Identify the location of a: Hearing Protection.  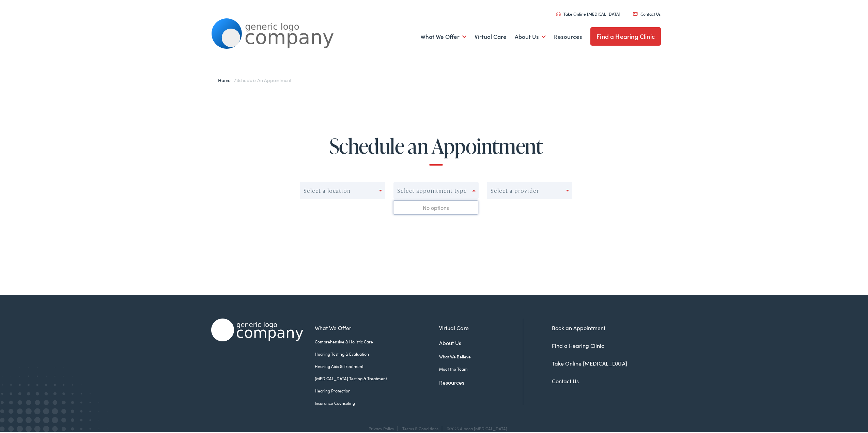
(376, 390).